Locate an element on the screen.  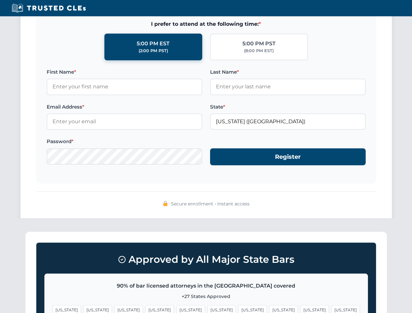
div: 5:00 PM EST is located at coordinates (153, 44).